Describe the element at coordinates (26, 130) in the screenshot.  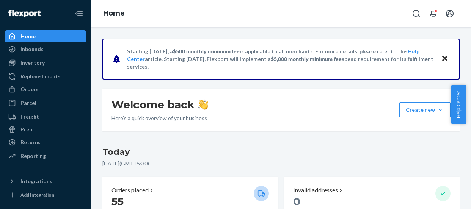
I see `div: Prep` at that location.